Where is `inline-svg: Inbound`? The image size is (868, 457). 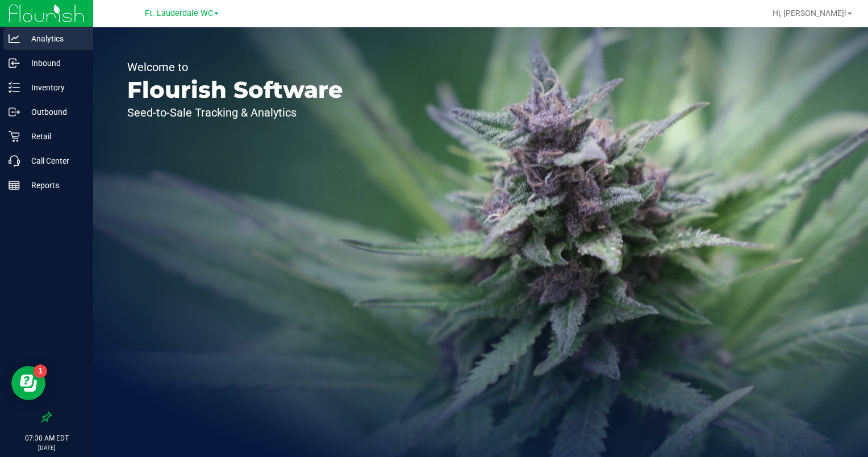
inline-svg: Inbound is located at coordinates (14, 63).